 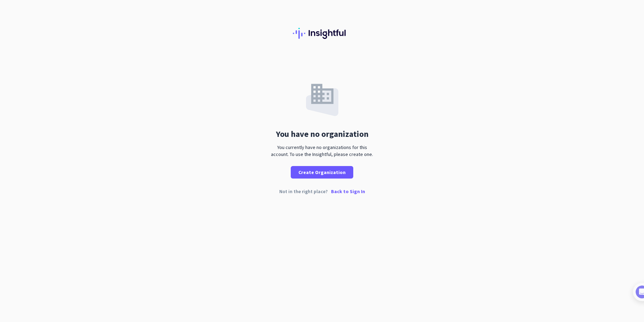 What do you see at coordinates (322, 151) in the screenshot?
I see `div: You currently have no organizations for this account. To use the Insightful, please create one.` at bounding box center [322, 151].